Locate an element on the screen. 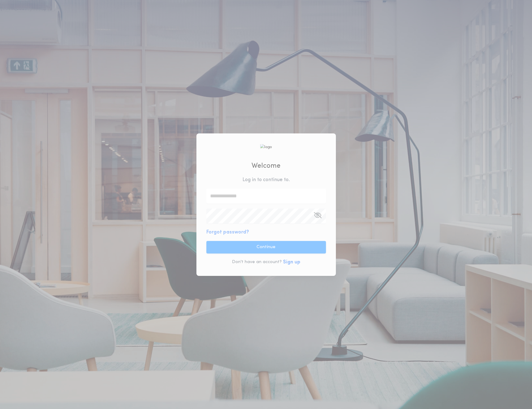  p: Log in to continue to . is located at coordinates (266, 180).